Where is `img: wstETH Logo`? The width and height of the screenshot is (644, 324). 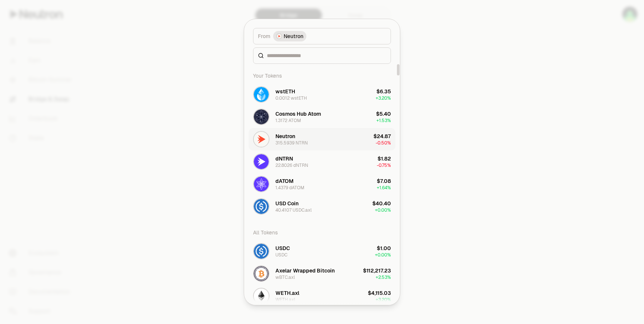
img: wstETH Logo is located at coordinates (261, 94).